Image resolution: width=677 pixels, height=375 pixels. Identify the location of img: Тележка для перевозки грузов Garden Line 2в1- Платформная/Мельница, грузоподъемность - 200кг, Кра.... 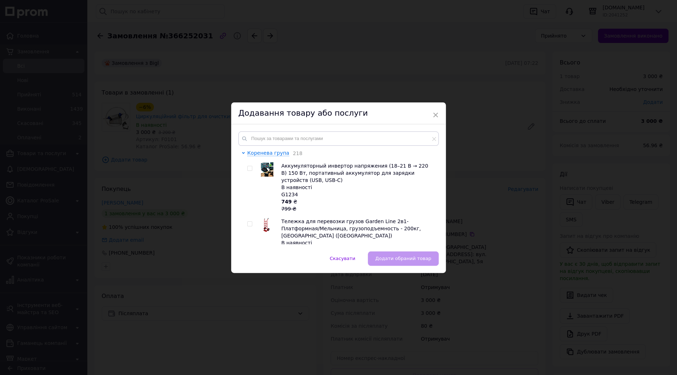
(267, 225).